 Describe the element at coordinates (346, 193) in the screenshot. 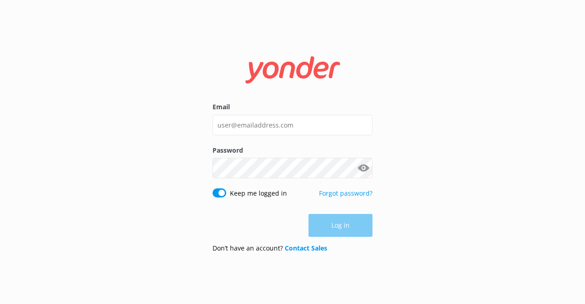

I see `a: Forgot password?` at that location.